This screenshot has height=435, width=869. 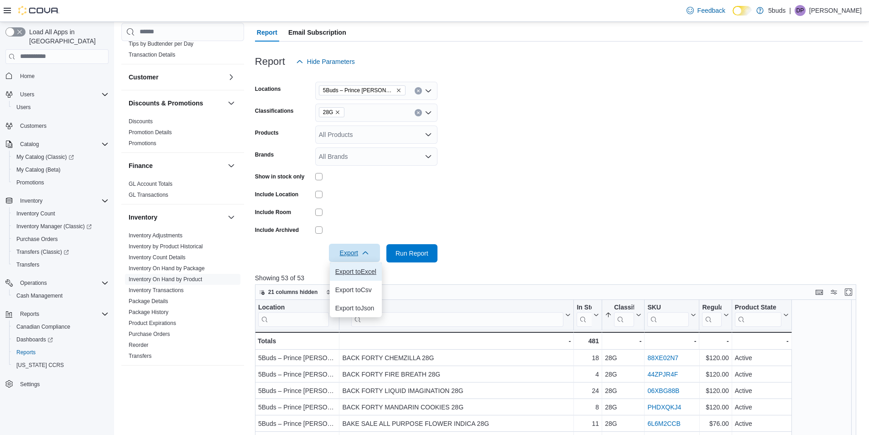 What do you see at coordinates (267, 32) in the screenshot?
I see `span: Report` at bounding box center [267, 32].